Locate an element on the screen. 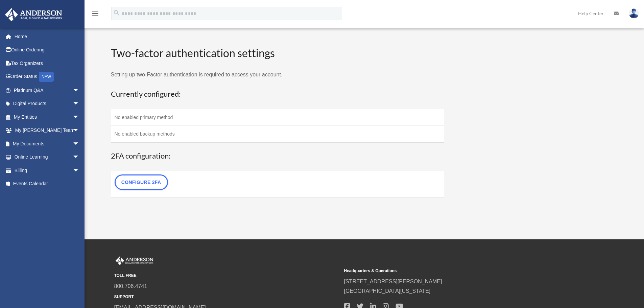  i: menu is located at coordinates (95, 14).